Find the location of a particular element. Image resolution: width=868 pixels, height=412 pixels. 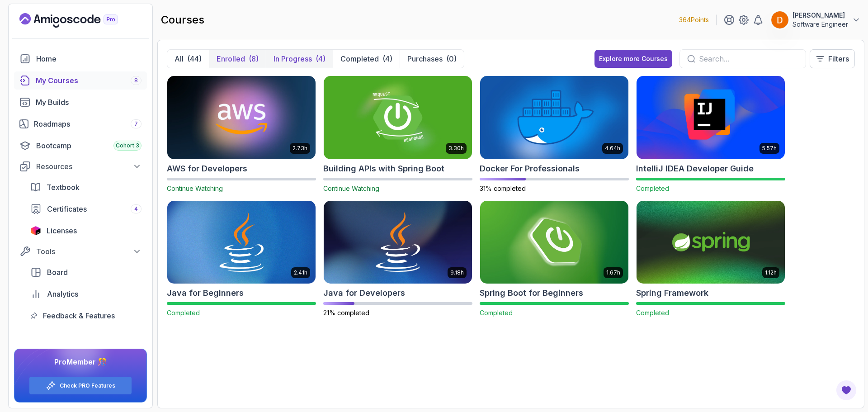

button: Open Feedback Button is located at coordinates (846, 390).